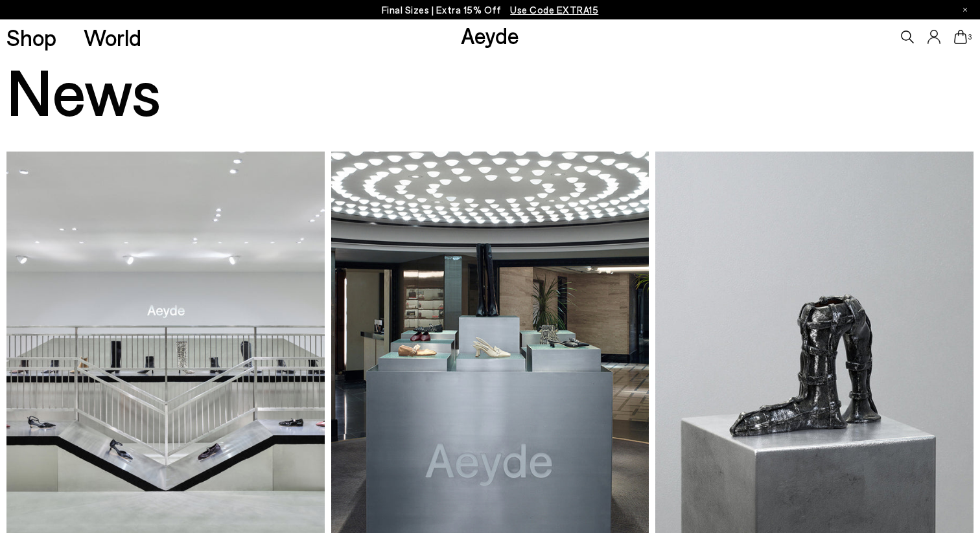 The image size is (980, 533). I want to click on a: 3, so click(960, 37).